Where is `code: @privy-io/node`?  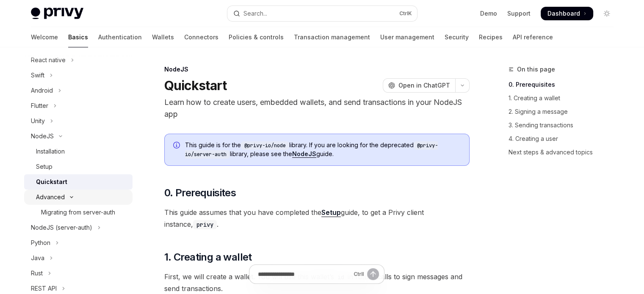 code: @privy-io/node is located at coordinates (265, 146).